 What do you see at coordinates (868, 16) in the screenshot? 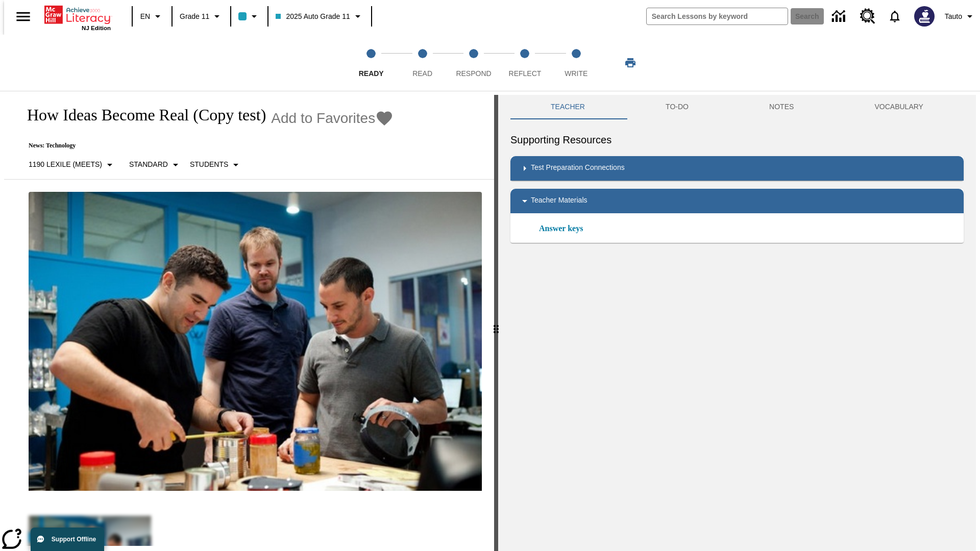
I see `a: Resource Center, Will open in new tab` at bounding box center [868, 16].